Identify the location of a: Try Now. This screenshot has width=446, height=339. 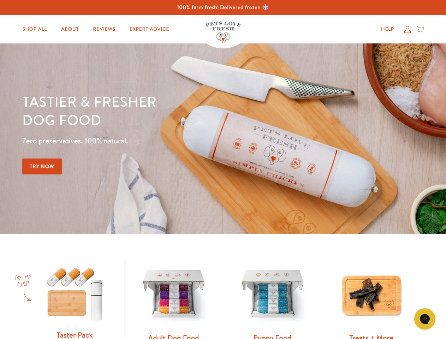
(42, 166).